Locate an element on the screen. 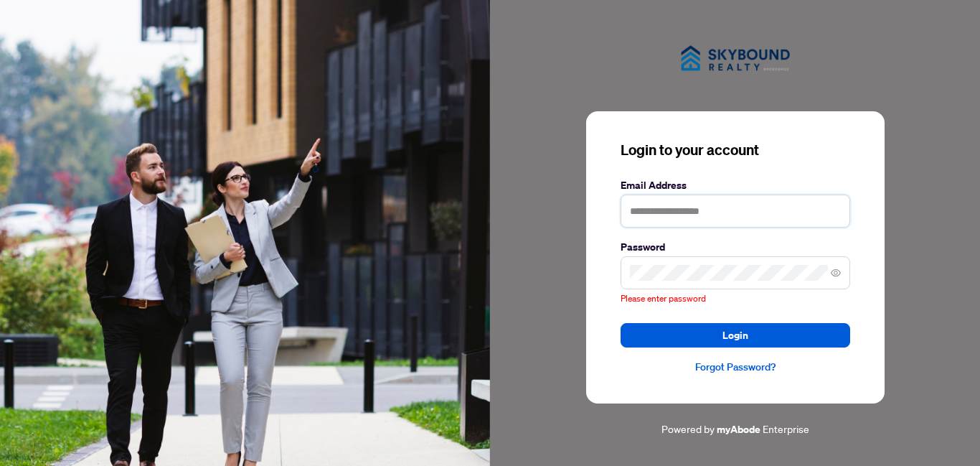 Image resolution: width=980 pixels, height=466 pixels. a: myAbode is located at coordinates (738, 429).